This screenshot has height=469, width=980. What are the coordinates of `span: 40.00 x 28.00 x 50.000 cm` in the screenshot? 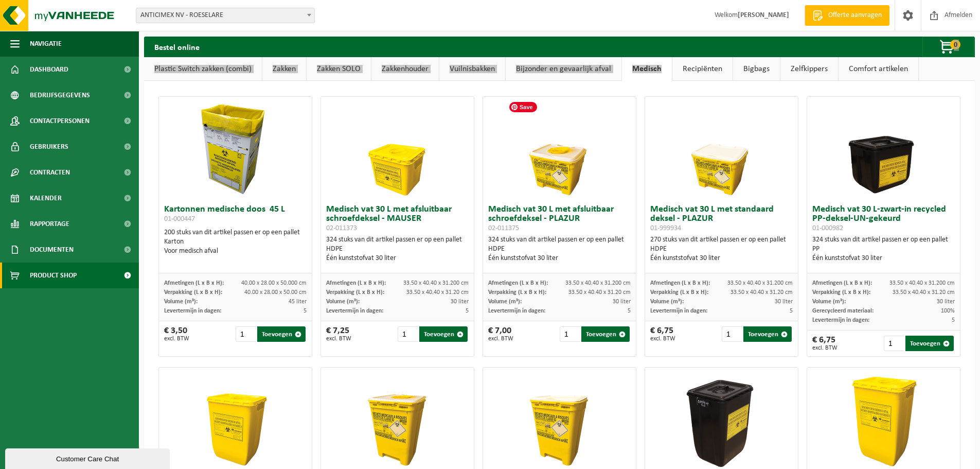 It's located at (274, 283).